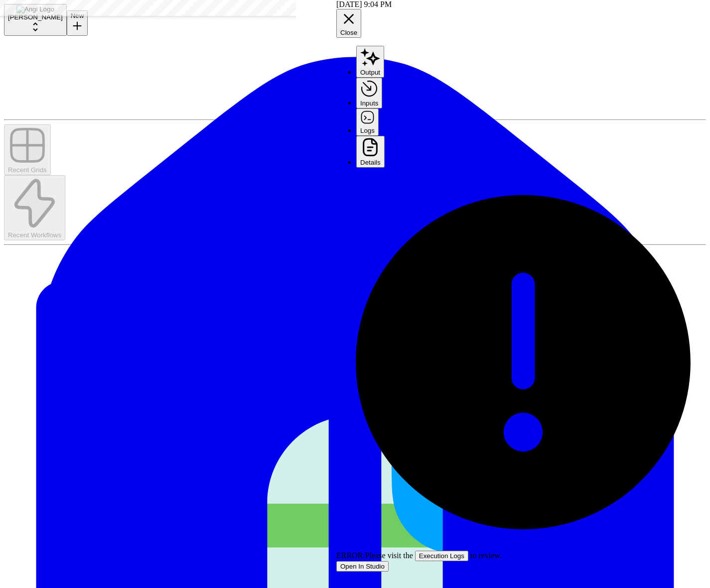  I want to click on span: Open In Studio, so click(362, 566).